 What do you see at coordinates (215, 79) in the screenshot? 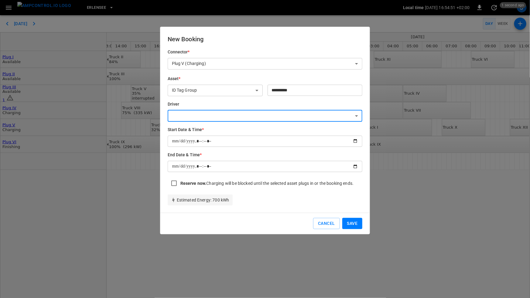
I see `h6: Asset` at bounding box center [215, 79].